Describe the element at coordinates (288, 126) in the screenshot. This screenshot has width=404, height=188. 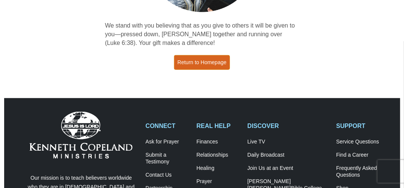
I see `h2: DISCOVER` at that location.